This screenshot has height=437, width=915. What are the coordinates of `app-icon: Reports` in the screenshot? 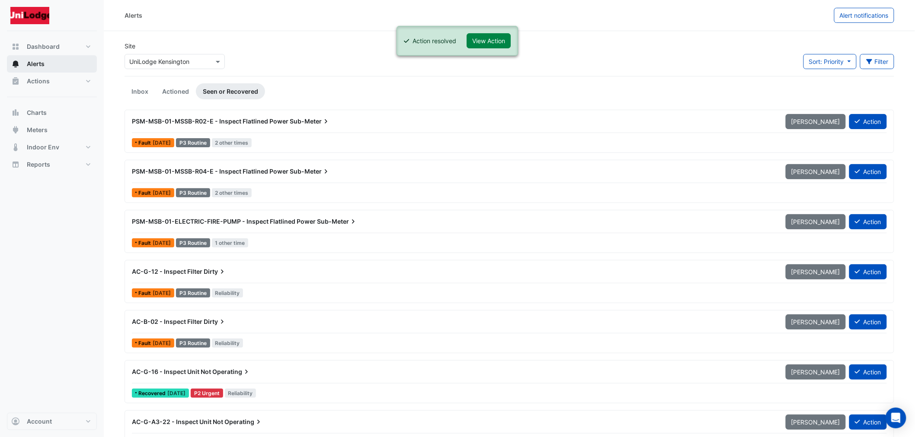 It's located at (16, 165).